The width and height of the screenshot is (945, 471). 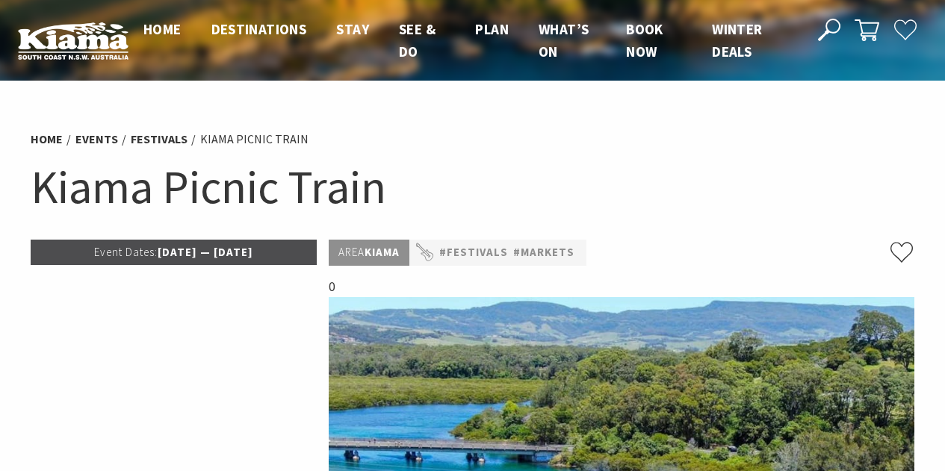 What do you see at coordinates (417, 41) in the screenshot?
I see `a: See & Do` at bounding box center [417, 41].